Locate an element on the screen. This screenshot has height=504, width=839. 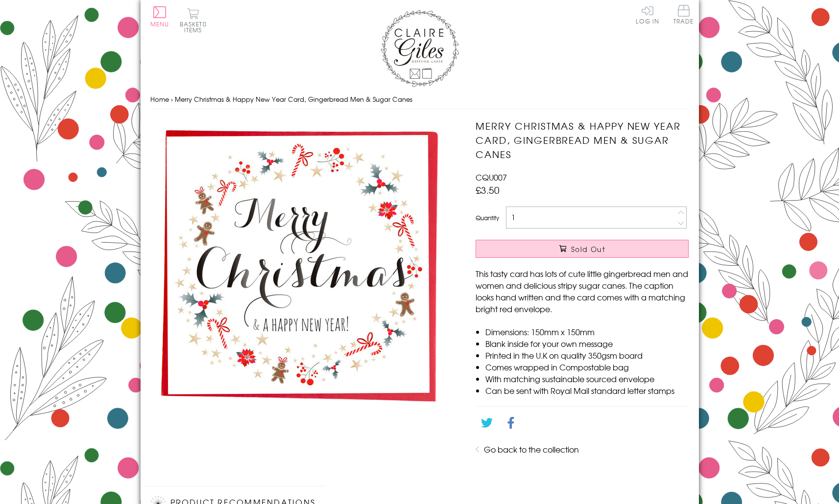
li: Blank inside for your own message is located at coordinates (587, 343).